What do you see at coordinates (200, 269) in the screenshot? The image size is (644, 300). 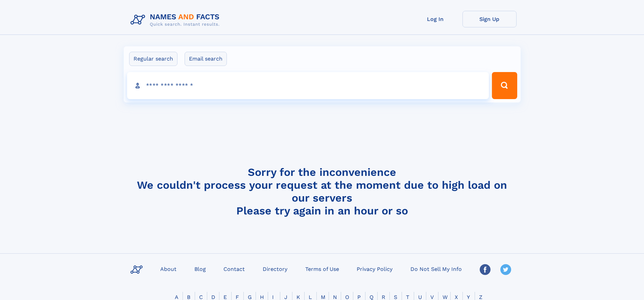 I see `a: Blog` at bounding box center [200, 269].